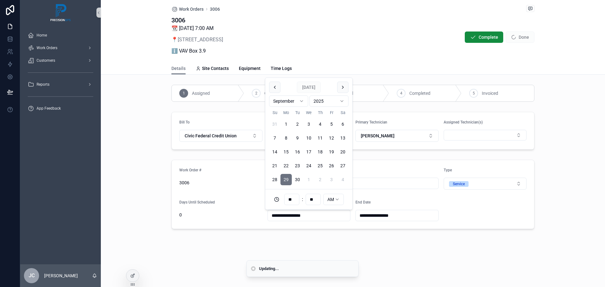  I want to click on h1: 3006, so click(197, 20).